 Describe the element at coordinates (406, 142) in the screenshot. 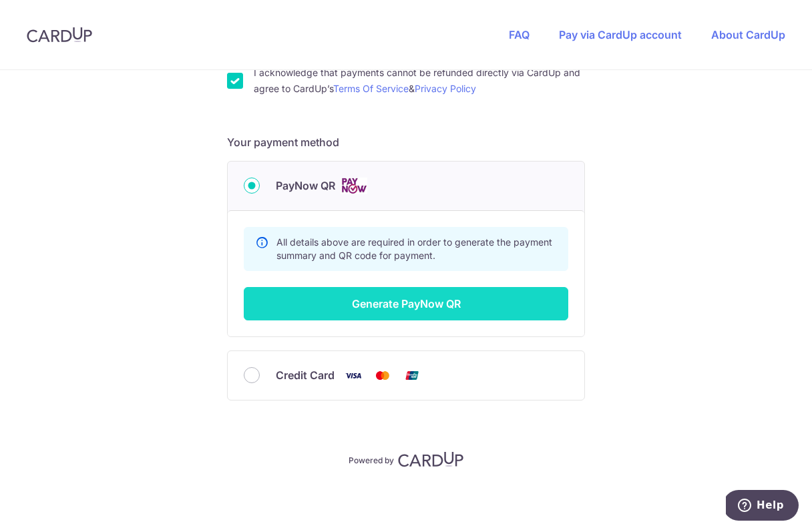

I see `h5: Your payment method` at that location.